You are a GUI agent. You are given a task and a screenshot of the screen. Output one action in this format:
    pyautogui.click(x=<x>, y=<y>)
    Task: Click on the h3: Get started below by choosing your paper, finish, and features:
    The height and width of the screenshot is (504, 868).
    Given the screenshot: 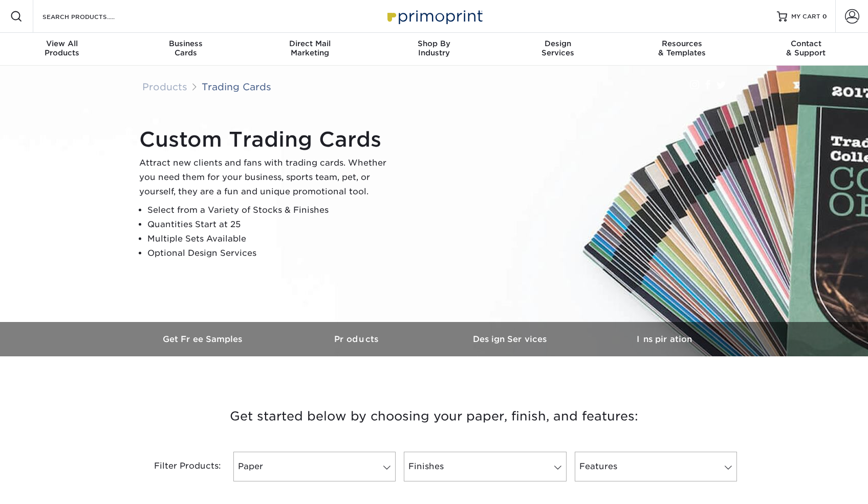 What is the action you would take?
    pyautogui.click(x=434, y=416)
    